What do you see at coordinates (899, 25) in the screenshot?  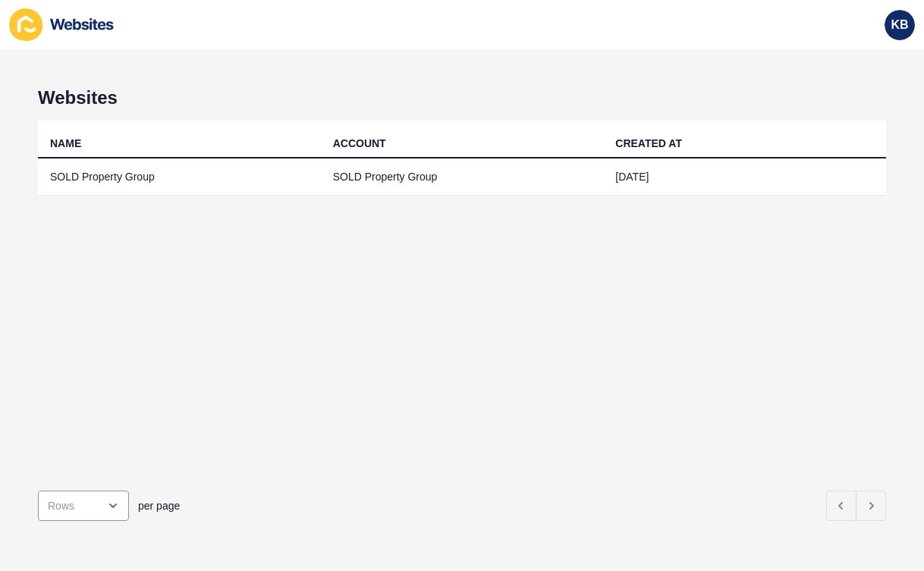 I see `span: KB` at bounding box center [899, 25].